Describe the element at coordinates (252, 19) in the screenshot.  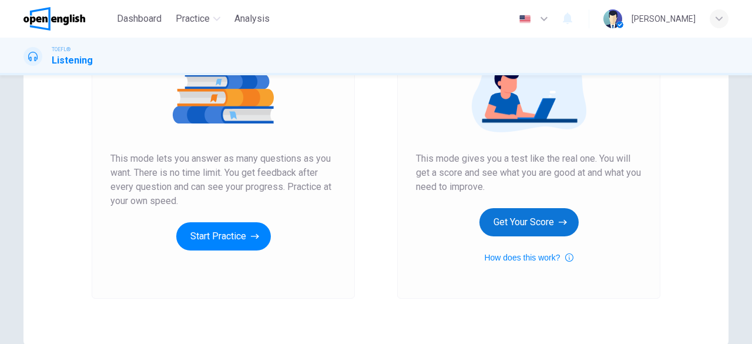
I see `button: Analysis` at that location.